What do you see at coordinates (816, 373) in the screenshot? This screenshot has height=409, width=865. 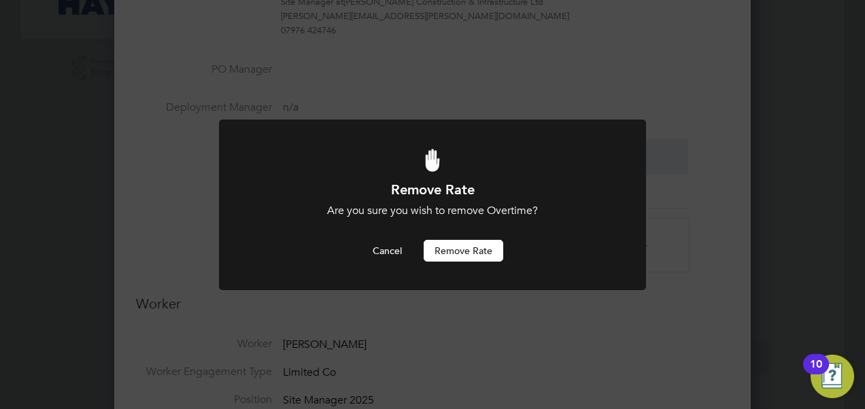 I see `div: 10` at bounding box center [816, 373].